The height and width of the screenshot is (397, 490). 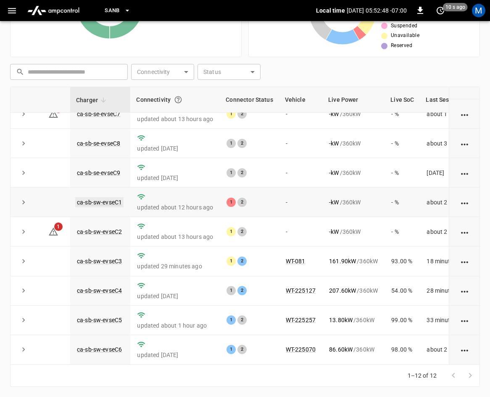 What do you see at coordinates (455, 7) in the screenshot?
I see `span: 10 s ago` at bounding box center [455, 7].